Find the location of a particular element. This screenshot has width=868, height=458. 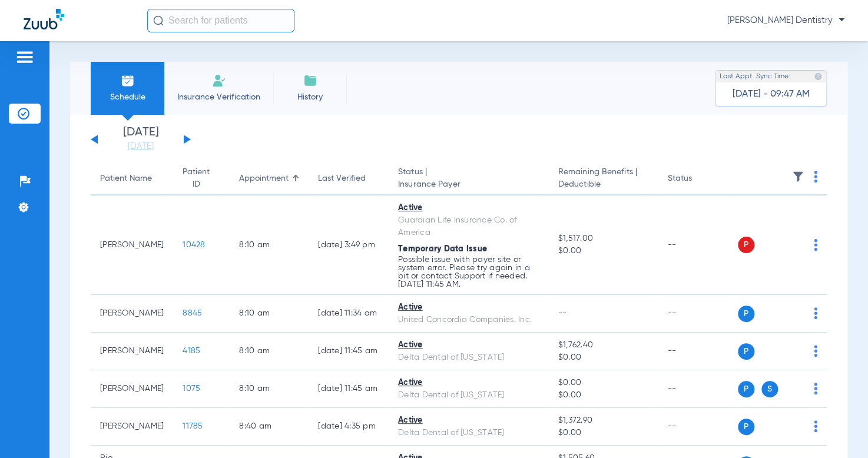

span: 10428 is located at coordinates (194, 245).